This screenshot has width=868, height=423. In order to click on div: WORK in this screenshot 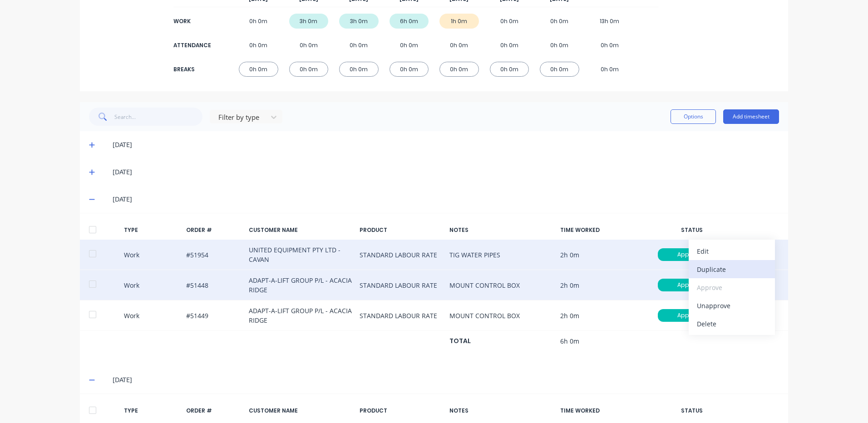, I will do `click(192, 21)`.